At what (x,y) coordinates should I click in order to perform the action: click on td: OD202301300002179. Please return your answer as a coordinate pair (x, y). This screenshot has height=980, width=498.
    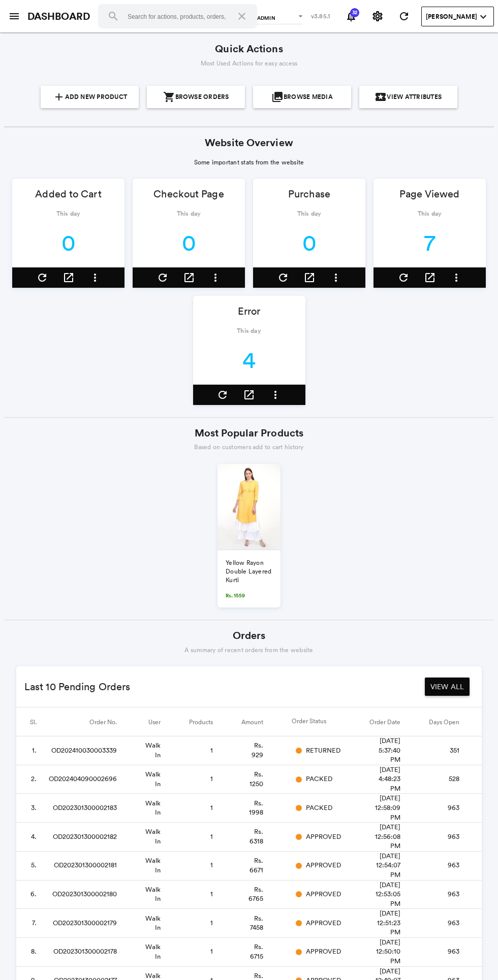
    Looking at the image, I should click on (97, 924).